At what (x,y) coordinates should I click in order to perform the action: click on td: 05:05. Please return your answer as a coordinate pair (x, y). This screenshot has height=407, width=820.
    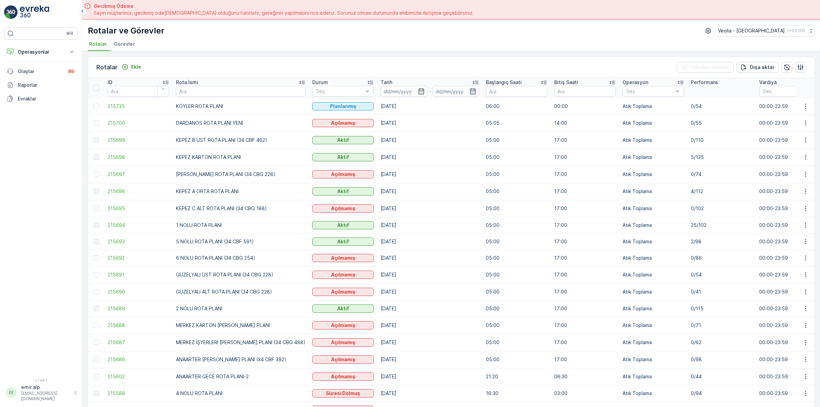
    Looking at the image, I should click on (517, 123).